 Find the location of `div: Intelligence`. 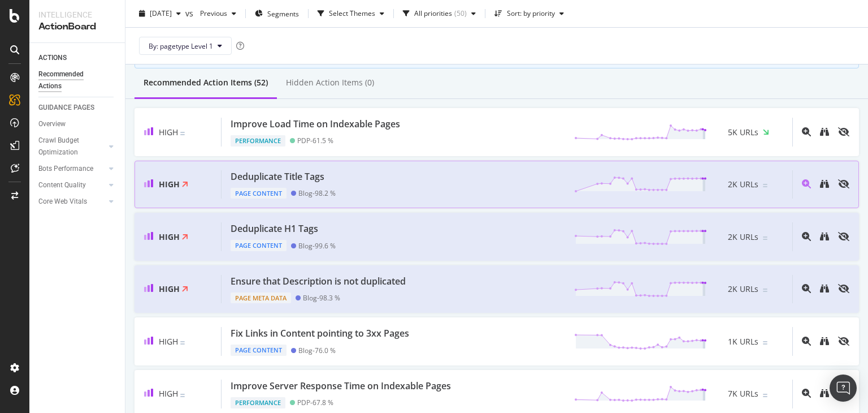

div: Intelligence is located at coordinates (77, 15).